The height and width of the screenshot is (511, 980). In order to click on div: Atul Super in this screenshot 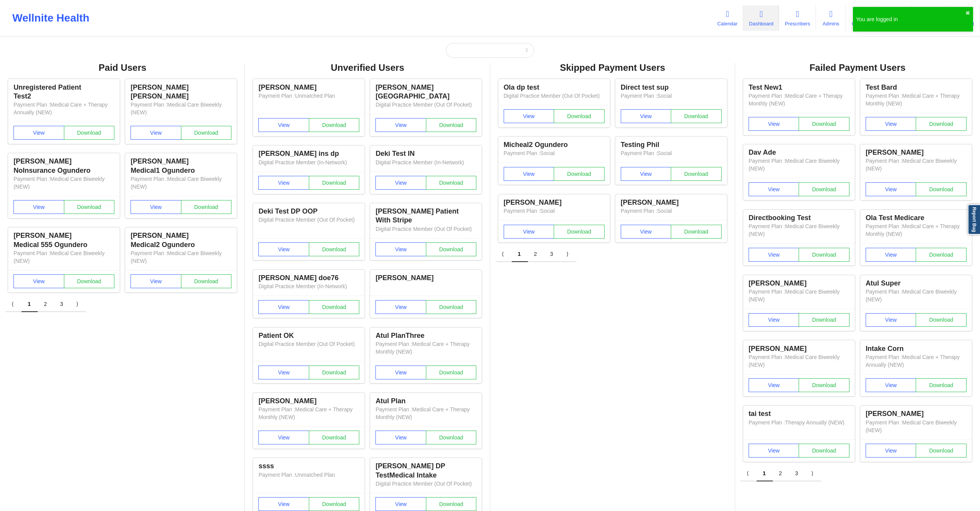, I will do `click(917, 283)`.